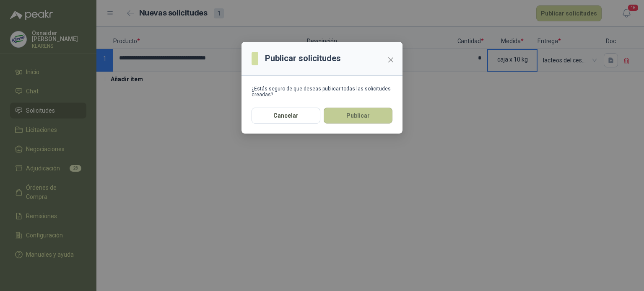  I want to click on h3: Publicar solicitudes, so click(303, 58).